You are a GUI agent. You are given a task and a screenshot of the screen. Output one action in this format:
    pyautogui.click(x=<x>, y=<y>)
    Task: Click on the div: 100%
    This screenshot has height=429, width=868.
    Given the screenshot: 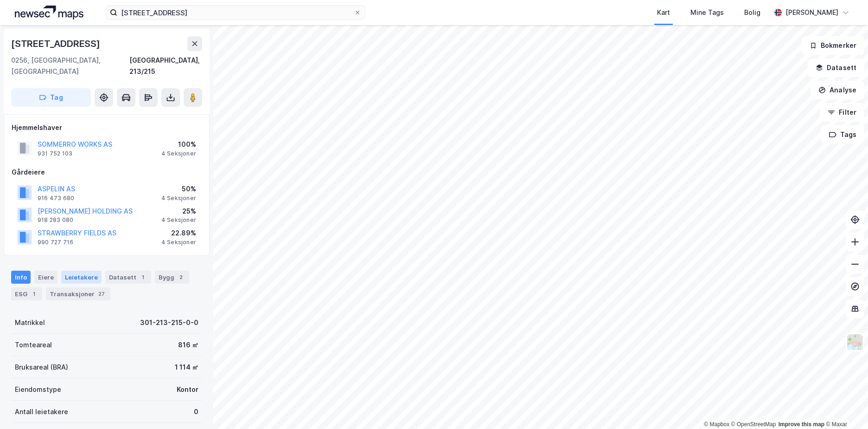 What is the action you would take?
    pyautogui.click(x=179, y=144)
    